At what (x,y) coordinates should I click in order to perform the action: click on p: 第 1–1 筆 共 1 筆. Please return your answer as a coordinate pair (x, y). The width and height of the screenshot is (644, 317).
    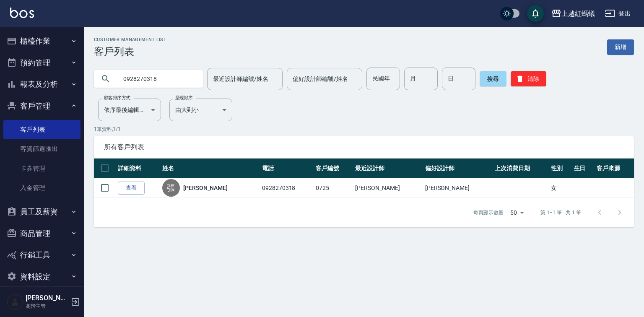
    Looking at the image, I should click on (560, 212).